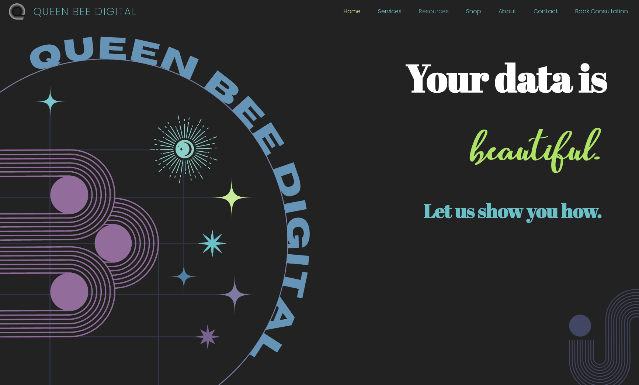  What do you see at coordinates (467, 212) in the screenshot?
I see `h2: Let us show you how.` at bounding box center [467, 212].